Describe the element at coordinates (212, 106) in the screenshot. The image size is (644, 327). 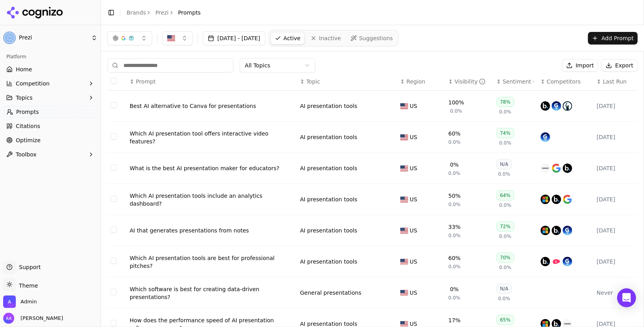
I see `div: Best AI alternative to Canva for presentations` at that location.